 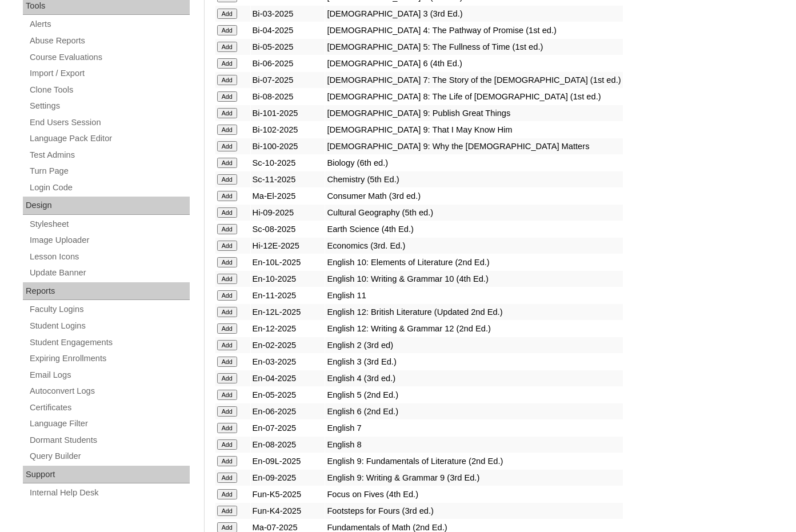 What do you see at coordinates (474, 395) in the screenshot?
I see `td: English 5 (2nd Ed.)` at bounding box center [474, 395].